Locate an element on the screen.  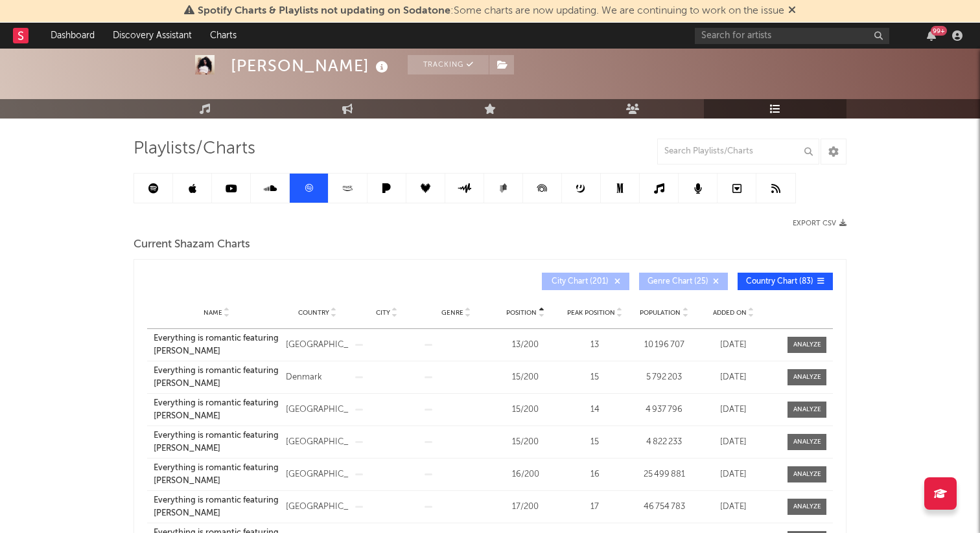
span: Peak Position is located at coordinates (591, 312).